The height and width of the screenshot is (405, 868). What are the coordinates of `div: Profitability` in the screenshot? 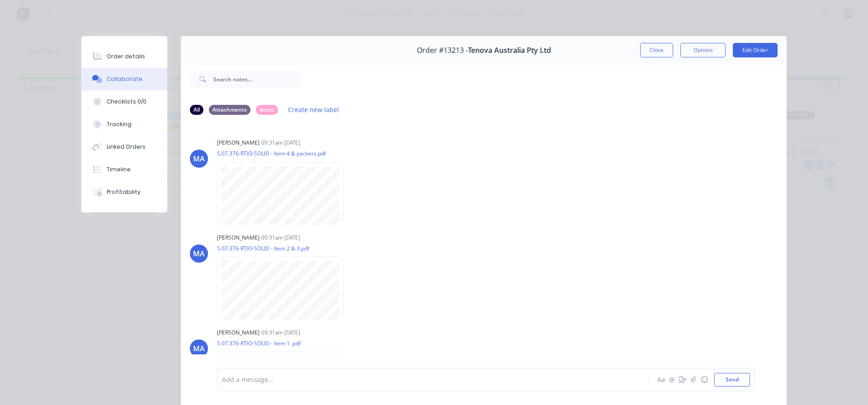 It's located at (123, 192).